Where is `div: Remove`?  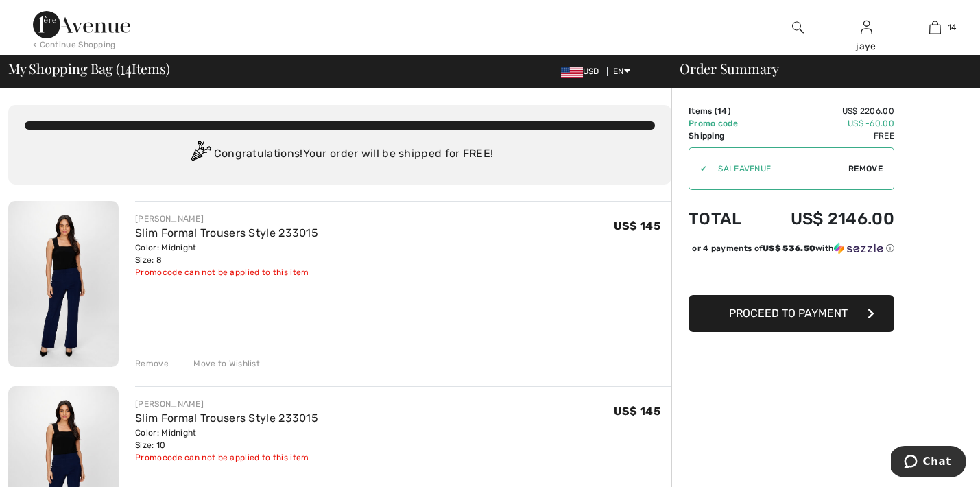
div: Remove is located at coordinates (151, 364).